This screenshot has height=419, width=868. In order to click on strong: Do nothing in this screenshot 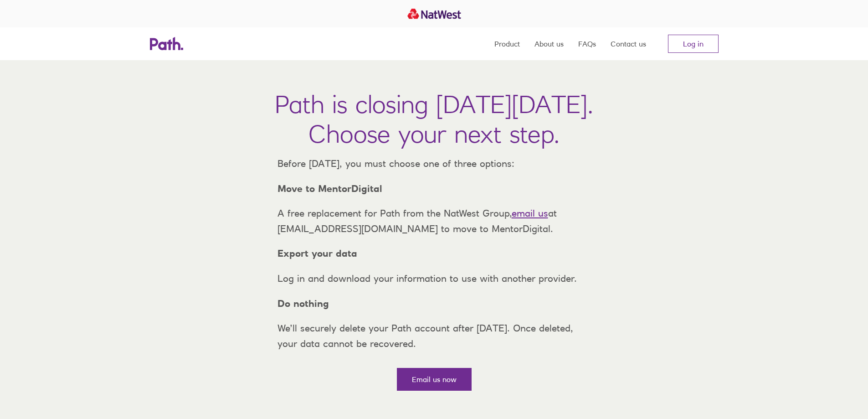, I will do `click(303, 304)`.